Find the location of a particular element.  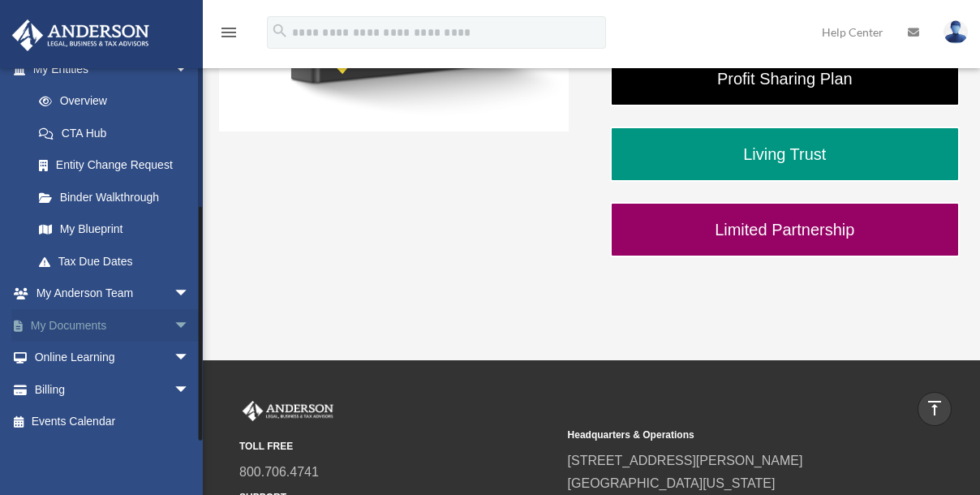

i: menu is located at coordinates (229, 33).